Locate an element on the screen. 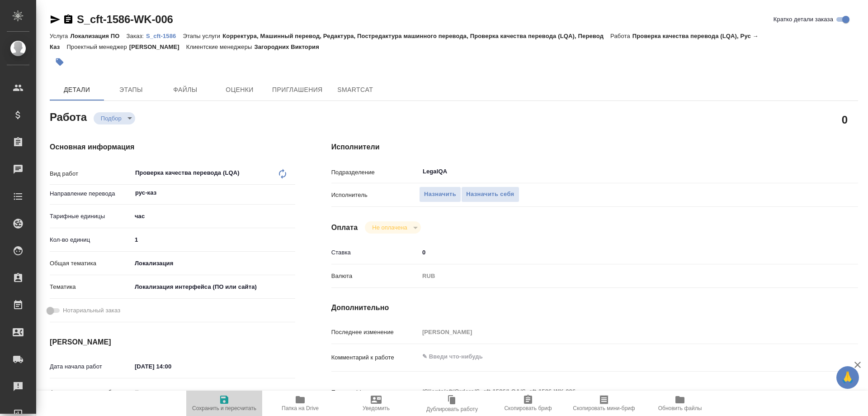  h2: 0 is located at coordinates (844, 119).